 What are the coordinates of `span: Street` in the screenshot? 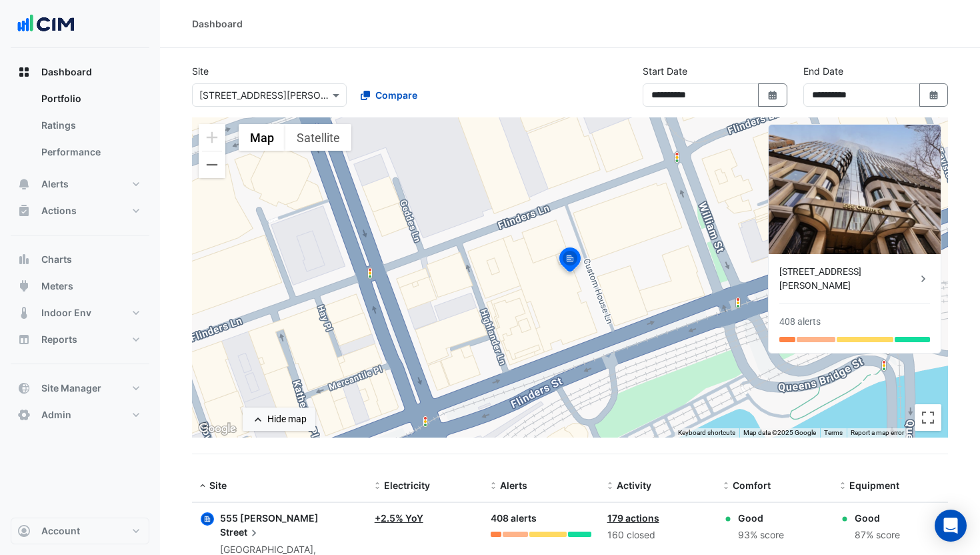 It's located at (240, 532).